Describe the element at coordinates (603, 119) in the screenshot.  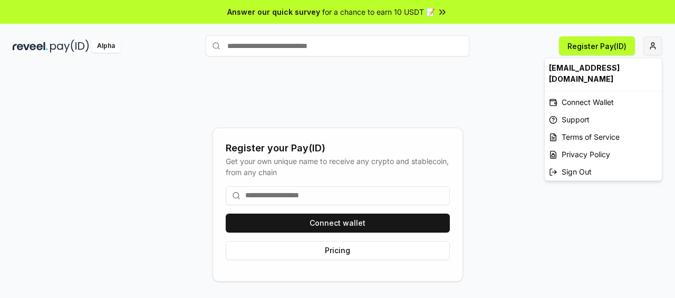
I see `a: Support` at that location.